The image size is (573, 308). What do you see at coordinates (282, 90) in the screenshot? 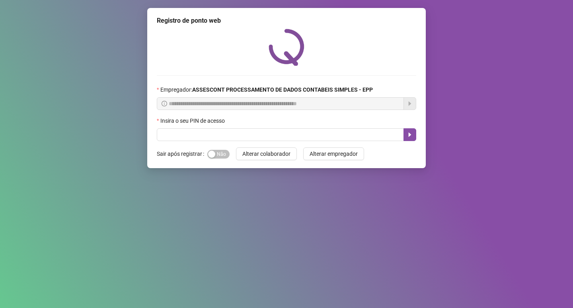
I see `strong: ASSESCONT PROCESSAMENTO DE DADOS CONTABEIS SIMPLES - EPP` at bounding box center [282, 90].